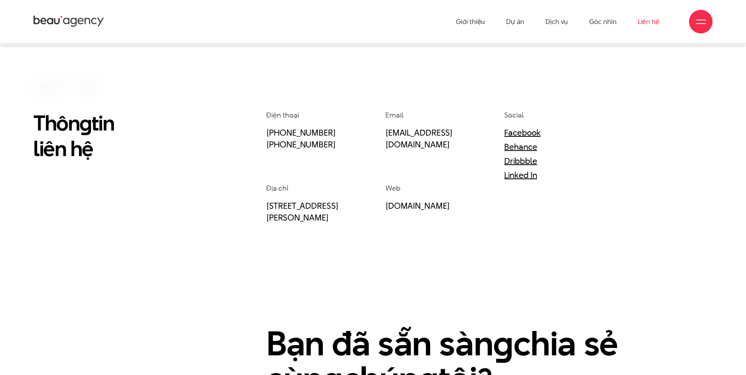 This screenshot has height=375, width=746. What do you see at coordinates (514, 115) in the screenshot?
I see `span: Social` at bounding box center [514, 115].